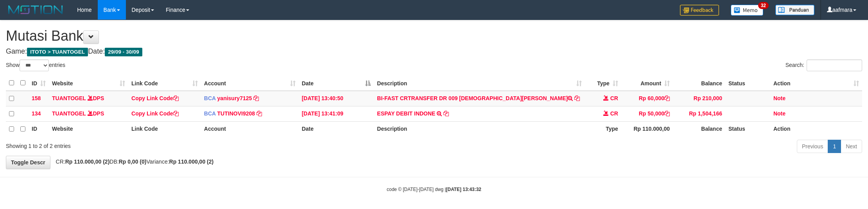 This screenshot has height=209, width=868. Describe the element at coordinates (763, 6) in the screenshot. I see `span: 32` at that location.